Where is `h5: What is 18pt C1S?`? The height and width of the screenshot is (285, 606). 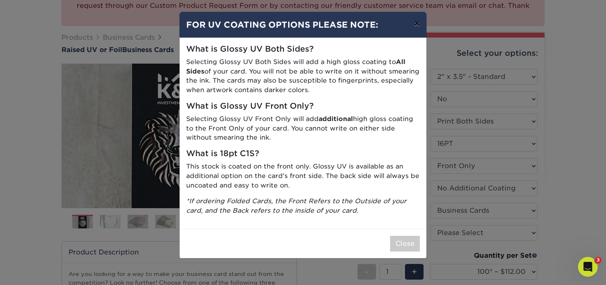
h5: What is 18pt C1S? is located at coordinates (303, 154).